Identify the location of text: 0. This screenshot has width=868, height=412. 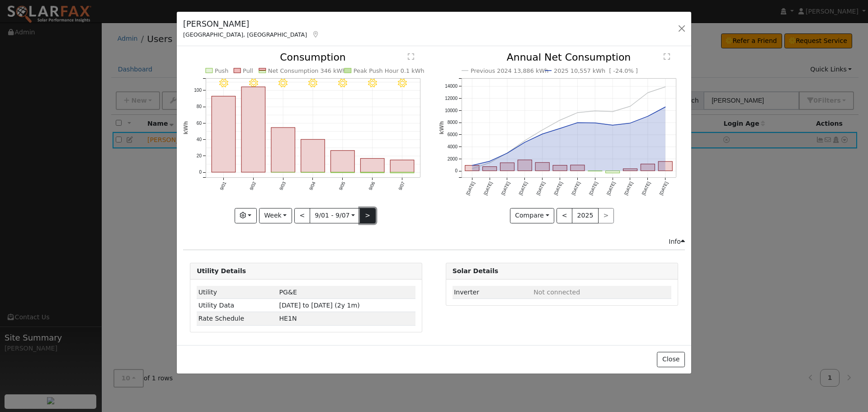
(201, 173).